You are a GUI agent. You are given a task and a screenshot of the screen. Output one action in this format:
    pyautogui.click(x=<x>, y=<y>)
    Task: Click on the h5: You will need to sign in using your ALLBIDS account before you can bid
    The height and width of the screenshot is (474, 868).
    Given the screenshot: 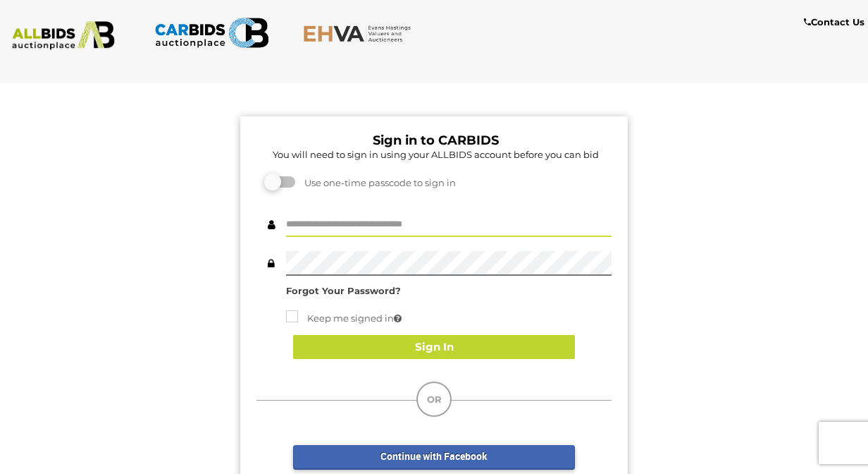 What is the action you would take?
    pyautogui.click(x=436, y=155)
    